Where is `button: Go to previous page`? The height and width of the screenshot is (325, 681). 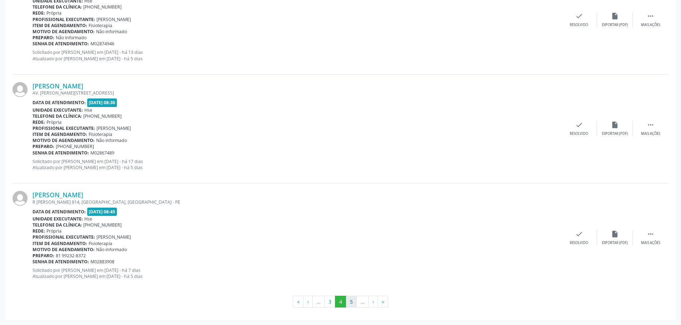 button: Go to previous page is located at coordinates (308, 302).